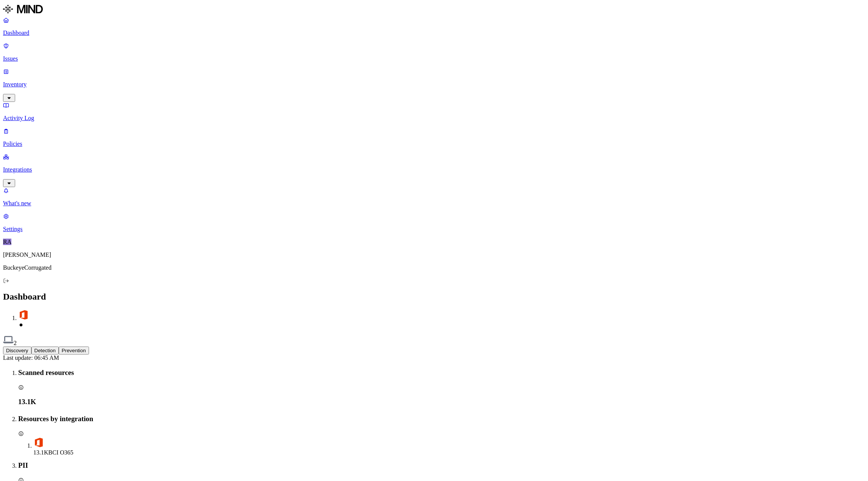 The height and width of the screenshot is (481, 868). Describe the element at coordinates (434, 118) in the screenshot. I see `p: Activity Log` at that location.